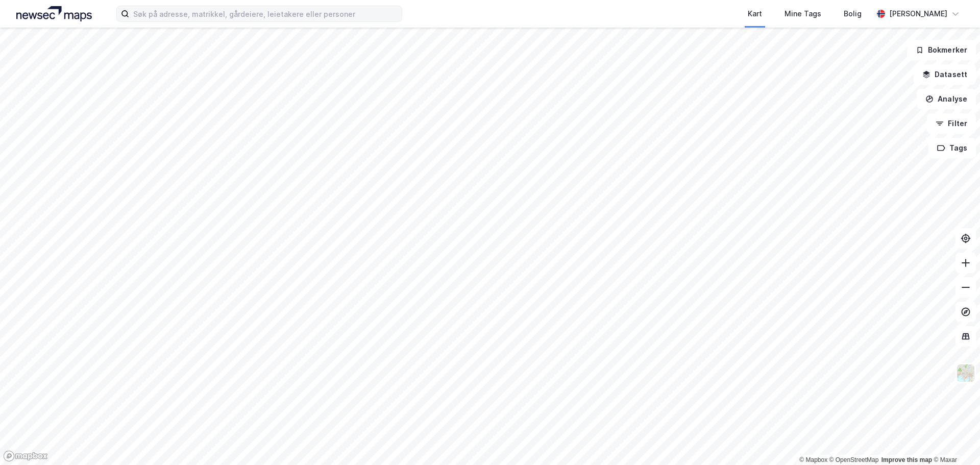 This screenshot has height=465, width=980. I want to click on a: Mapbox homepage, so click(25, 456).